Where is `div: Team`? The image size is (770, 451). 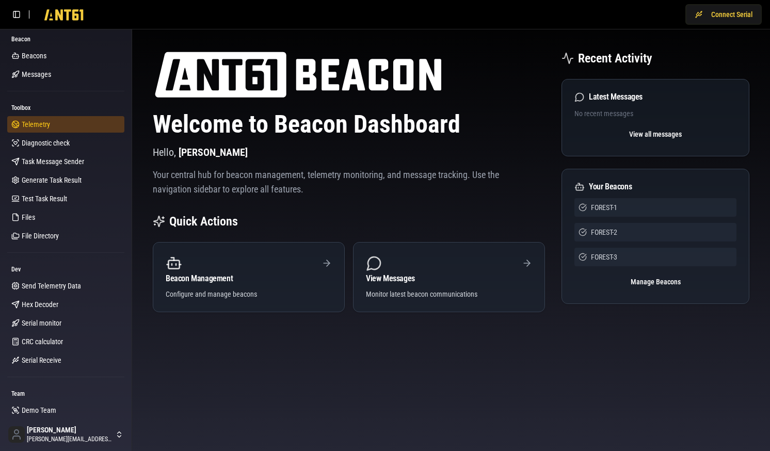 div: Team is located at coordinates (66, 394).